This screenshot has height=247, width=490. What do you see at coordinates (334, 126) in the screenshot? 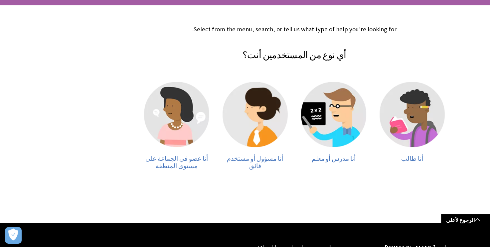
I see `a: المدرس أنا مدرس أو معلم` at bounding box center [334, 126].